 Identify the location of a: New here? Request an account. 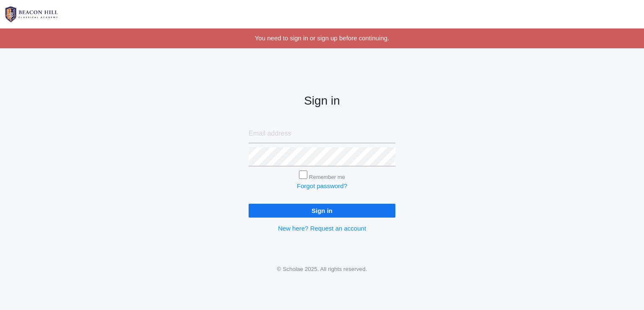
(322, 228).